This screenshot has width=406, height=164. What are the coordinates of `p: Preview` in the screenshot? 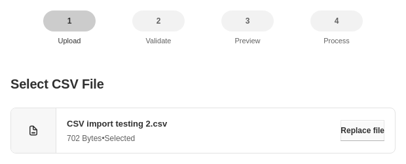 It's located at (248, 41).